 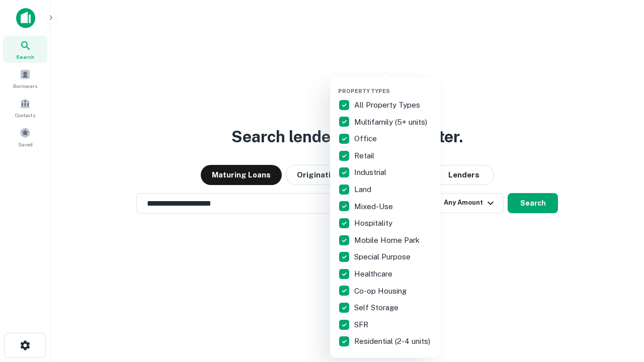 What do you see at coordinates (374, 223) in the screenshot?
I see `p: Hospitality` at bounding box center [374, 223].